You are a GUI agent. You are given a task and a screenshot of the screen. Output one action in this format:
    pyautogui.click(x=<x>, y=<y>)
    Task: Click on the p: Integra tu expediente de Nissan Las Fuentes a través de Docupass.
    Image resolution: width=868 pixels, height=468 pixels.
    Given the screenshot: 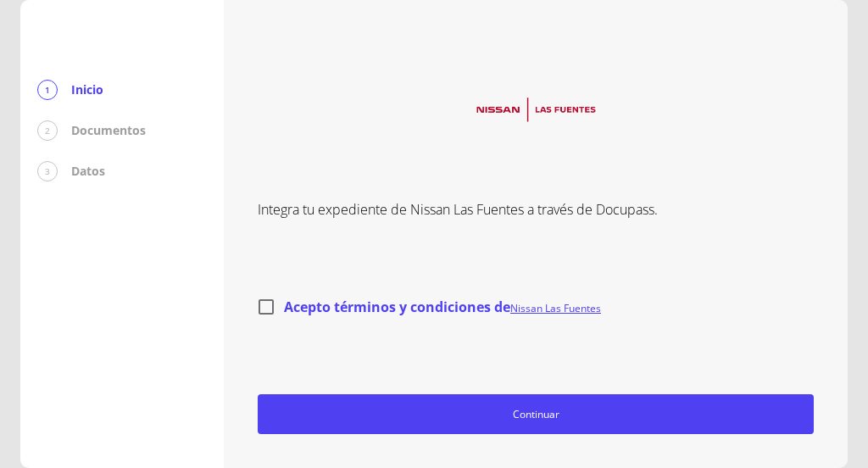 What is the action you would take?
    pyautogui.click(x=536, y=210)
    